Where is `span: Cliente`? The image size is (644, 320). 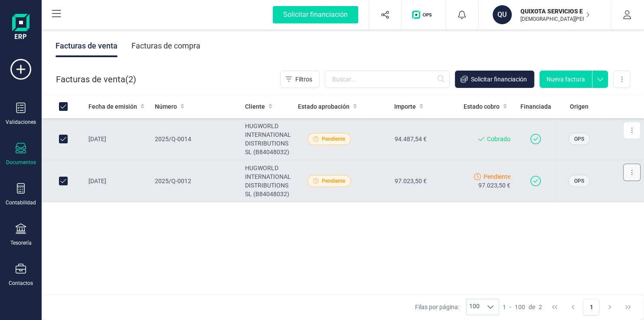
span: Cliente is located at coordinates (255, 106).